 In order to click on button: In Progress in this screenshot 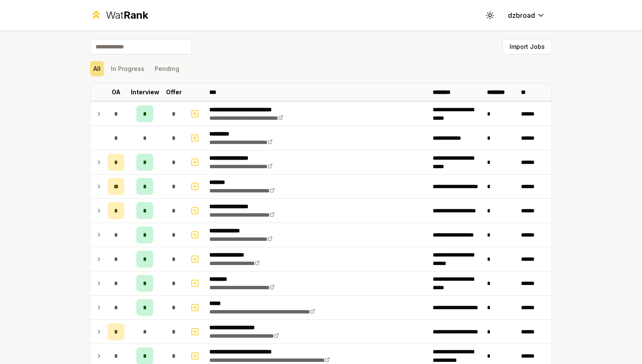, I will do `click(127, 69)`.